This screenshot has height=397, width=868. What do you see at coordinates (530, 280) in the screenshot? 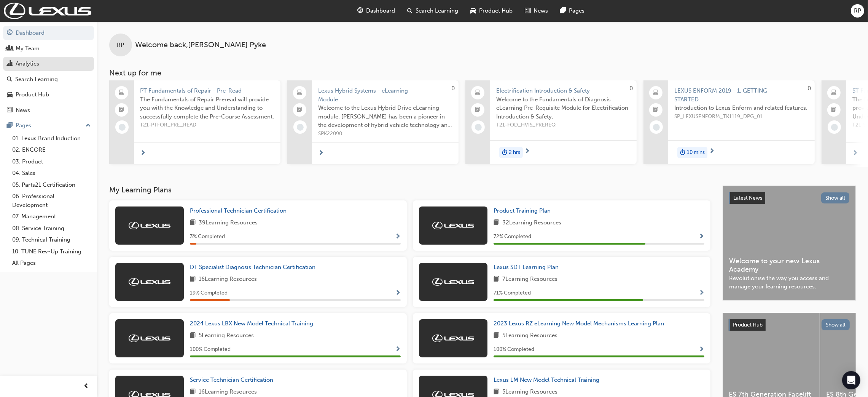
I see `span: 7 Learning Resources` at bounding box center [530, 280].